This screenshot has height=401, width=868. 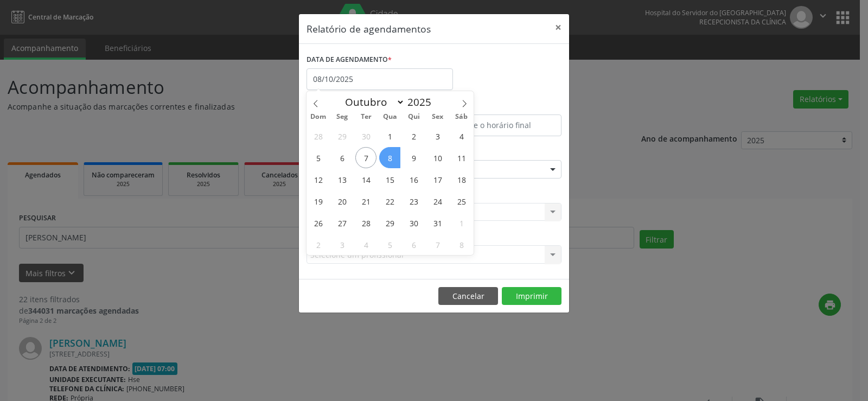 I want to click on span: Outubro 25, 2025, so click(x=461, y=201).